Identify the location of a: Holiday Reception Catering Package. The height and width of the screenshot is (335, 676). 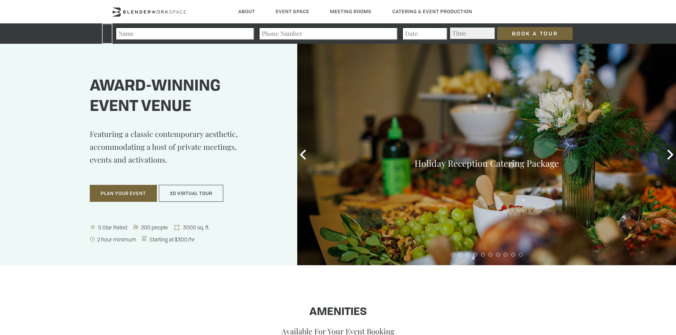
(487, 163).